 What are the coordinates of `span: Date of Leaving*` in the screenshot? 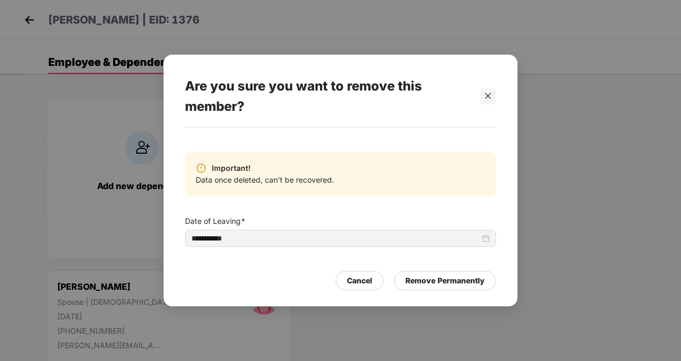 It's located at (341, 221).